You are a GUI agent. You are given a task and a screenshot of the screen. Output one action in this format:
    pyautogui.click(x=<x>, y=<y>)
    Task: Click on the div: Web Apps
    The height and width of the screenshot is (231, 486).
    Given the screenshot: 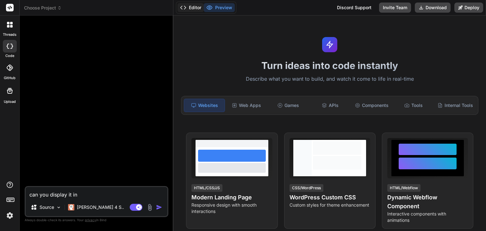 What is the action you would take?
    pyautogui.click(x=247, y=105)
    